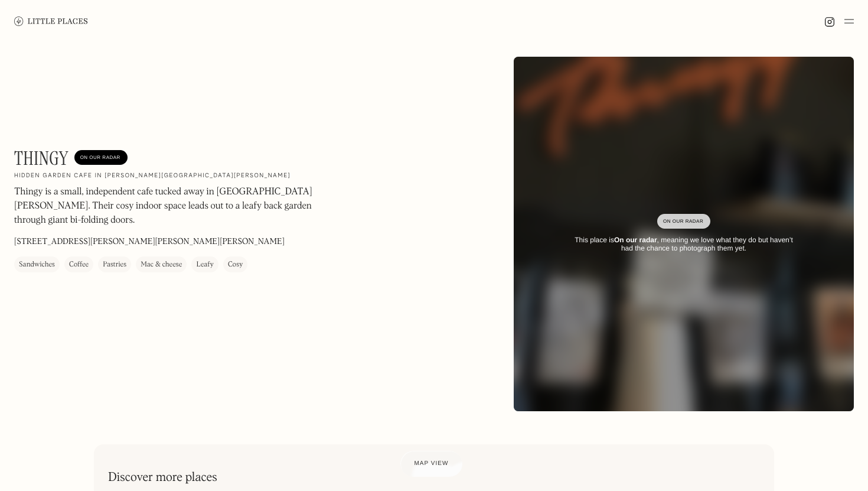  Describe the element at coordinates (432, 464) in the screenshot. I see `a: Map view` at that location.